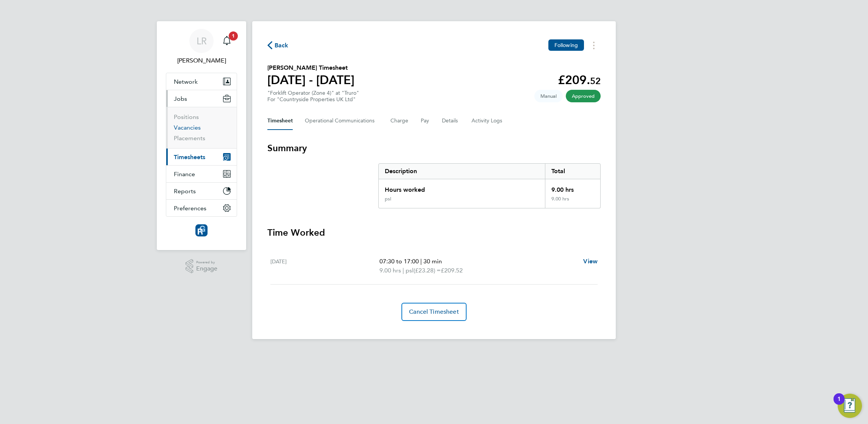 The height and width of the screenshot is (424, 868). What do you see at coordinates (185, 174) in the screenshot?
I see `span: Finance` at bounding box center [185, 174].